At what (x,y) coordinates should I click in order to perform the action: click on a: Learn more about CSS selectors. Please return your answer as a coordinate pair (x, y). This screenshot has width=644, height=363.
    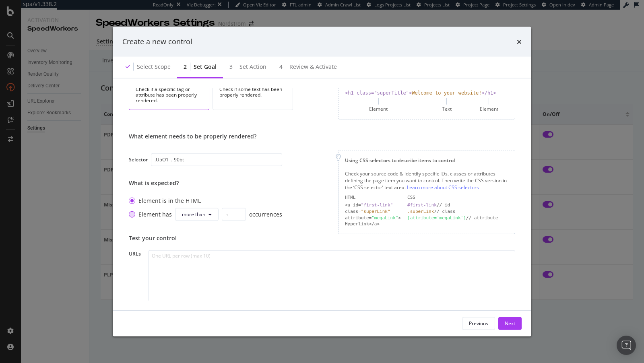
    Looking at the image, I should click on (443, 187).